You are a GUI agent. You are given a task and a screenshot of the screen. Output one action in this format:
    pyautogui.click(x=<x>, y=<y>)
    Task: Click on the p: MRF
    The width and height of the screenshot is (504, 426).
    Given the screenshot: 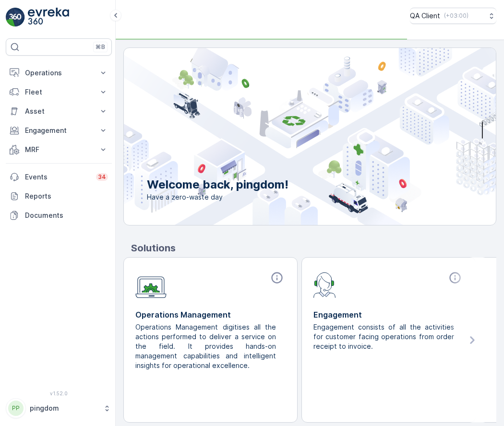 What is the action you would take?
    pyautogui.click(x=58, y=150)
    